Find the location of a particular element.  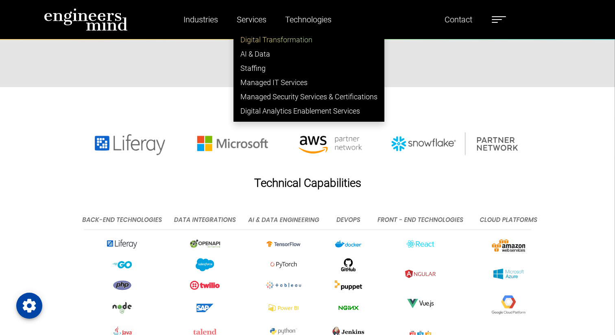

a: Staffing is located at coordinates (309, 68).